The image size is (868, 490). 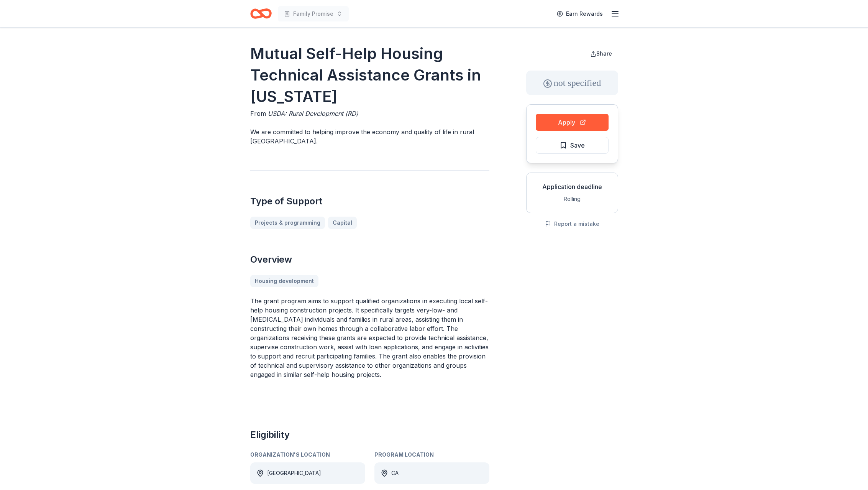 I want to click on div: CA, so click(x=395, y=473).